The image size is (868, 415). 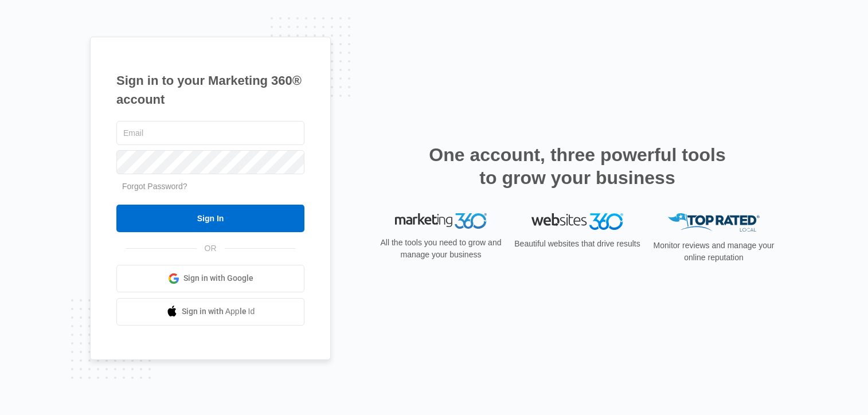 I want to click on a: Forgot Password?, so click(x=155, y=187).